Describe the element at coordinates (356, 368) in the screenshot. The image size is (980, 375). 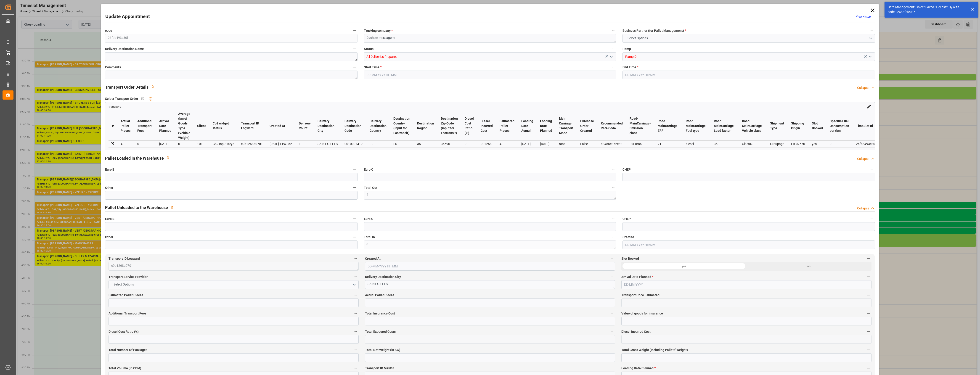
I see `button: Total Volume (in CDM)` at that location.